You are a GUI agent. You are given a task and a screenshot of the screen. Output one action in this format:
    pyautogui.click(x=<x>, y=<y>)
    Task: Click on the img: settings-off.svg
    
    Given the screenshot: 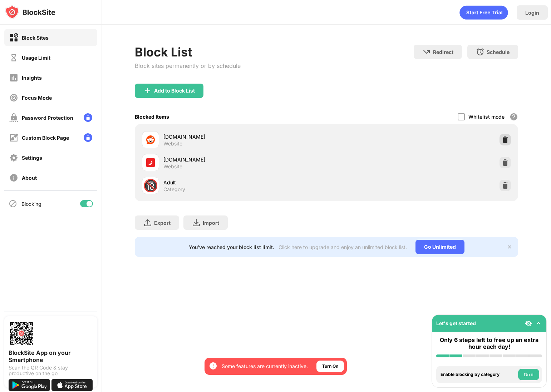 What is the action you would take?
    pyautogui.click(x=14, y=158)
    